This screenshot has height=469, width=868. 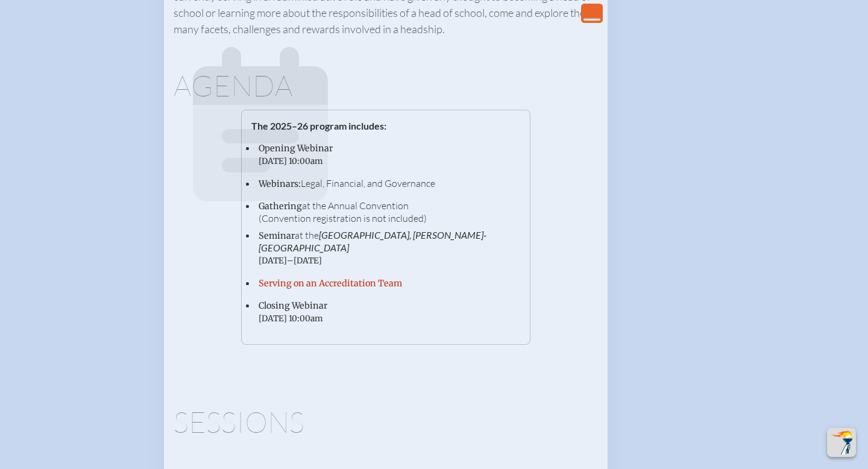 What do you see at coordinates (384, 248) in the screenshot?
I see `p: at the` at bounding box center [384, 248].